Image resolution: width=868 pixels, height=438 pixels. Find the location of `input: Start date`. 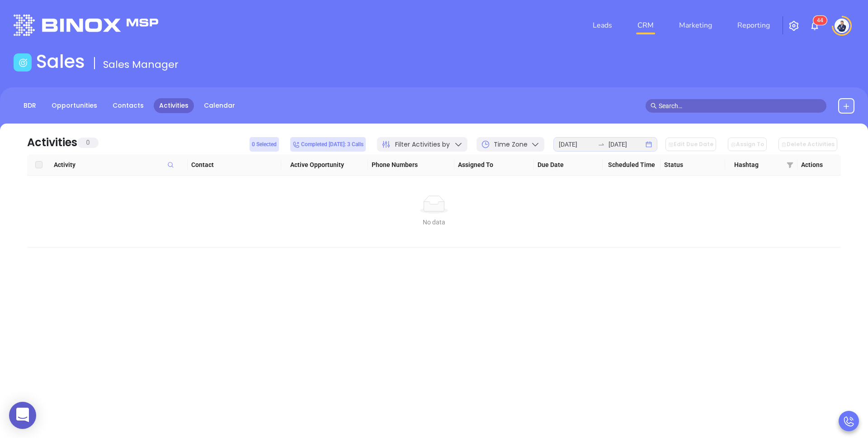

input: Start date is located at coordinates (577, 144).